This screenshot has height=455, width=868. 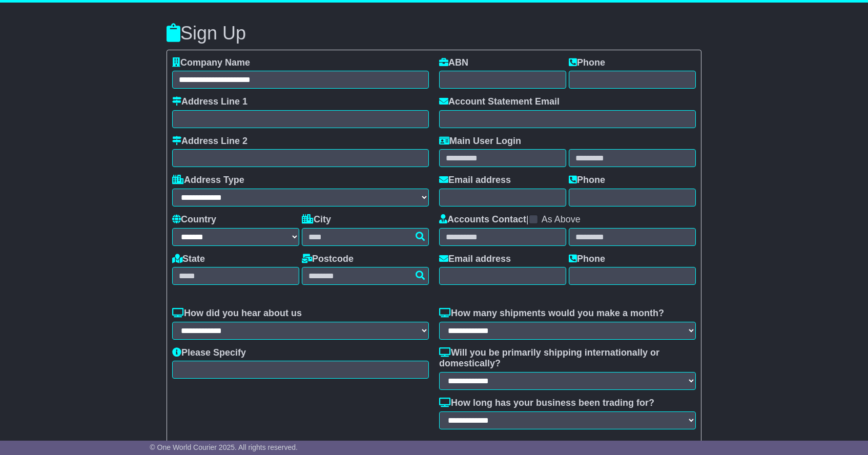 I want to click on label: Main User Login, so click(x=480, y=141).